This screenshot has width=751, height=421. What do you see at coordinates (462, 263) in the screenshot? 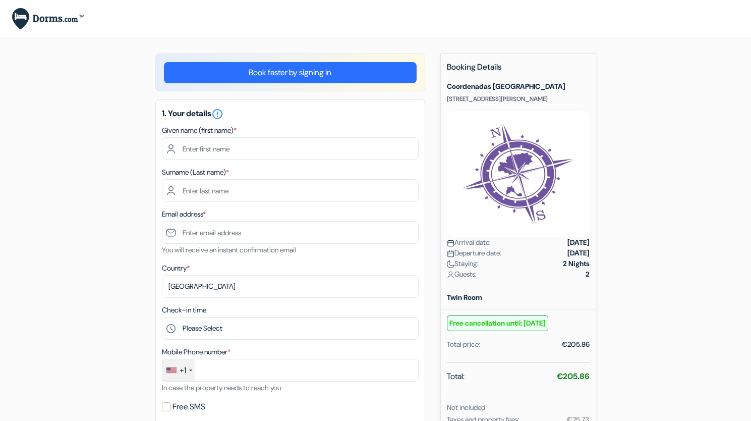
I see `span: Staying:` at bounding box center [462, 263].